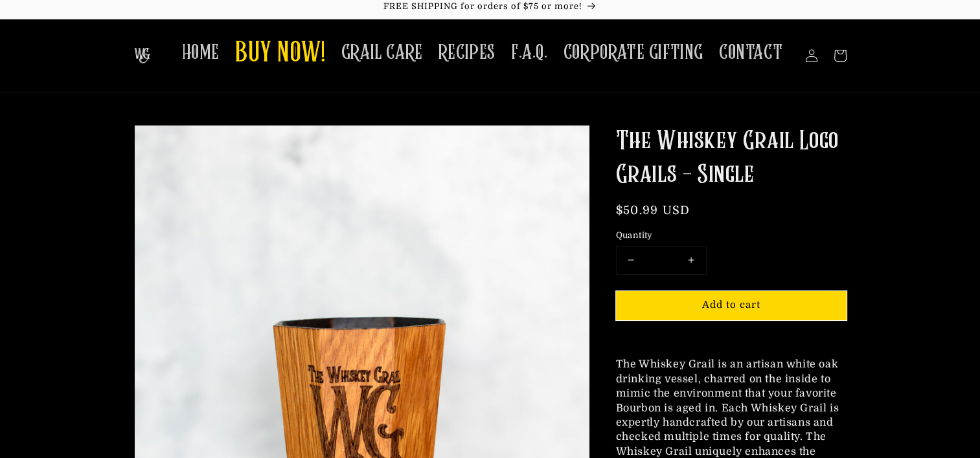 The height and width of the screenshot is (458, 980). What do you see at coordinates (382, 52) in the screenshot?
I see `span: GRAIL CARE` at bounding box center [382, 52].